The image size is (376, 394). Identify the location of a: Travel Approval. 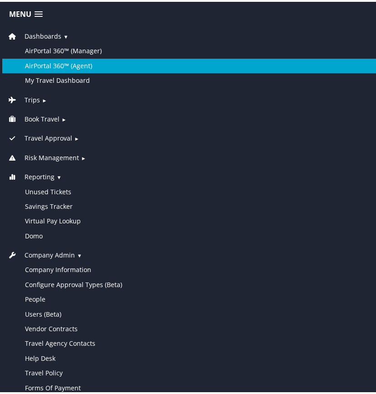
(40, 136).